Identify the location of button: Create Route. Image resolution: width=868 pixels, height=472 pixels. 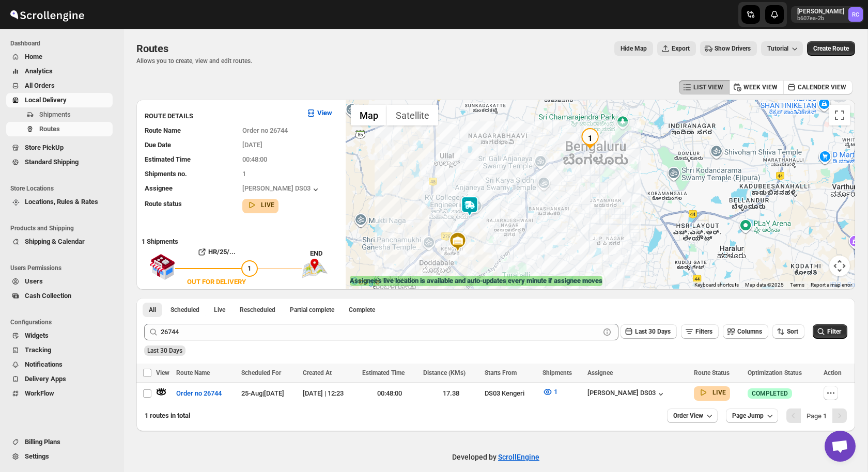
(831, 49).